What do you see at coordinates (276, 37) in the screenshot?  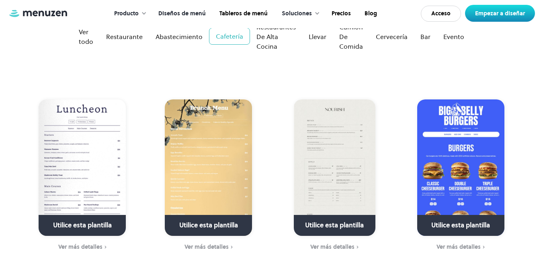 I see `font: Restaurantes de alta cocina` at bounding box center [276, 37].